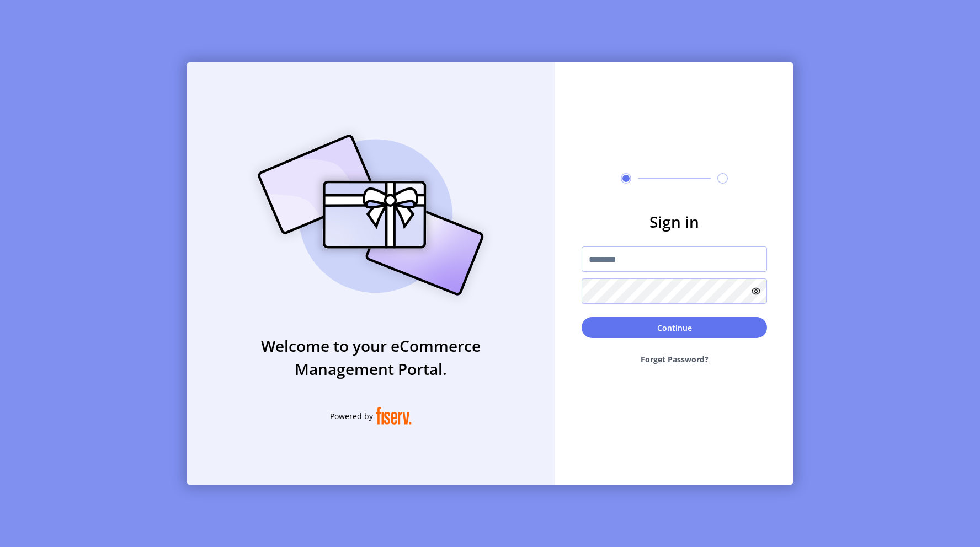 Image resolution: width=980 pixels, height=547 pixels. Describe the element at coordinates (352, 416) in the screenshot. I see `span: Powered by` at that location.